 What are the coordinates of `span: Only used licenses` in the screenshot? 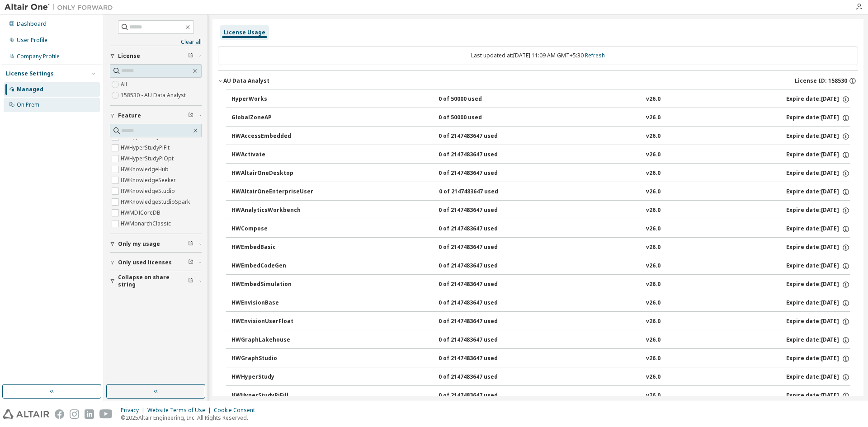 It's located at (145, 263).